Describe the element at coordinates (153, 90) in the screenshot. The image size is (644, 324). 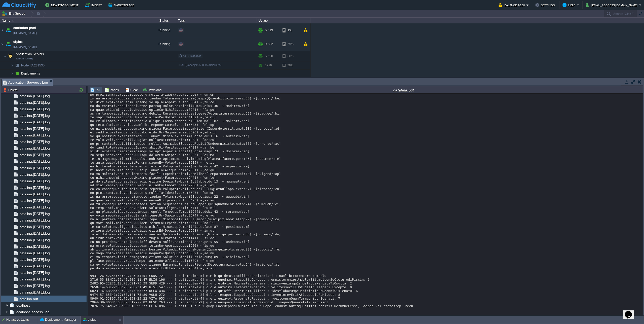
I see `button: Download` at that location.